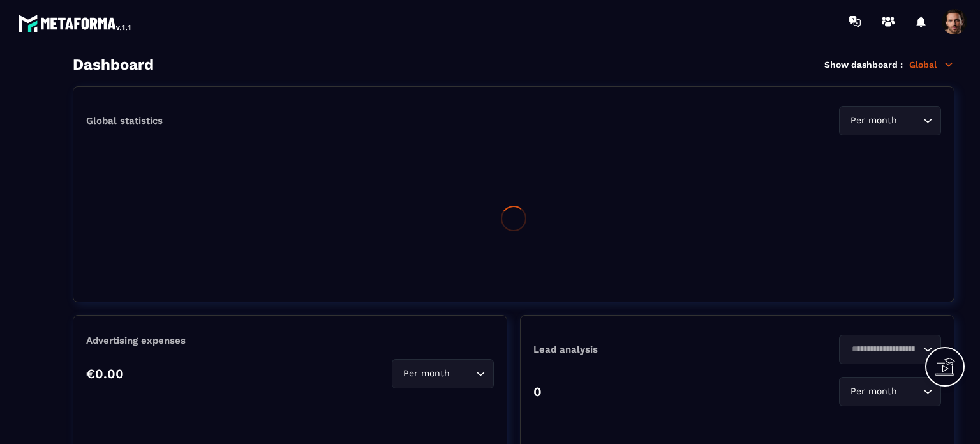 The image size is (980, 444). I want to click on p: €0.00, so click(105, 374).